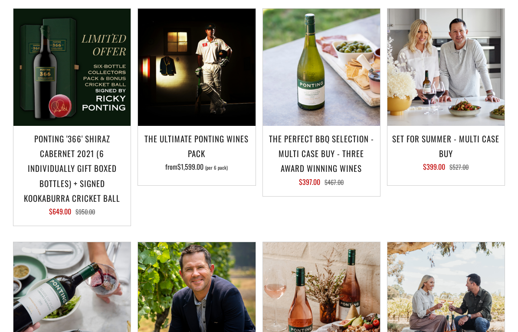  What do you see at coordinates (459, 167) in the screenshot?
I see `span: $527.00` at bounding box center [459, 167].